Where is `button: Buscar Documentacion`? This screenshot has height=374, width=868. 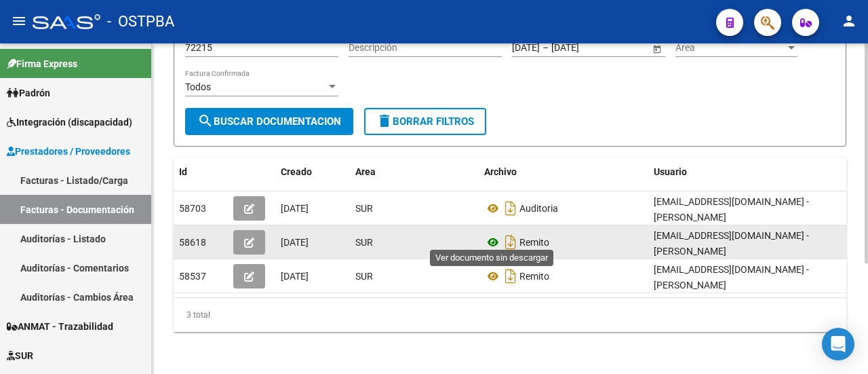 button: Buscar Documentacion is located at coordinates (270, 121).